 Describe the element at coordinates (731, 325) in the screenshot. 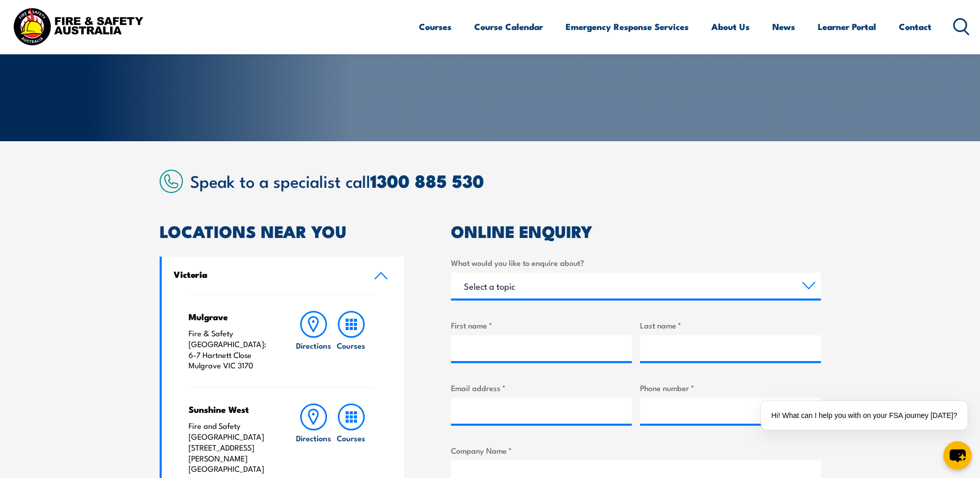

I see `label: Last name` at that location.